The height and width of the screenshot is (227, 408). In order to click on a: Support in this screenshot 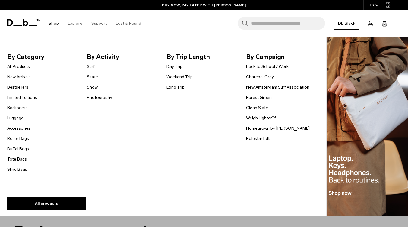, I will do `click(99, 23)`.